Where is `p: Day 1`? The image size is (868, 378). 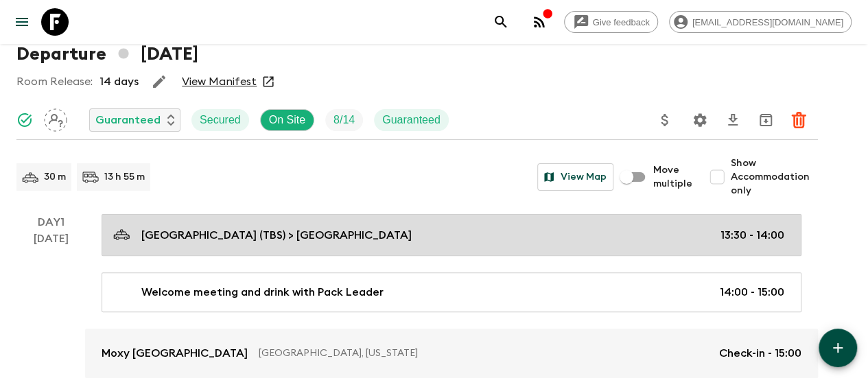 p: Day 1 is located at coordinates (51, 223).